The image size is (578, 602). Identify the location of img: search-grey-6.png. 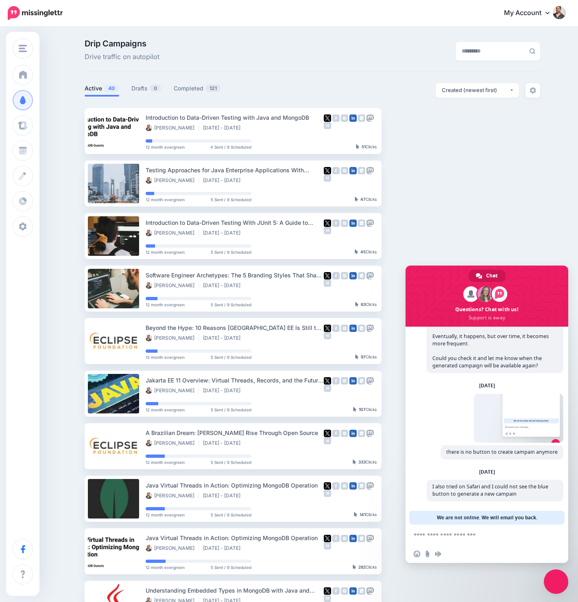
(532, 51).